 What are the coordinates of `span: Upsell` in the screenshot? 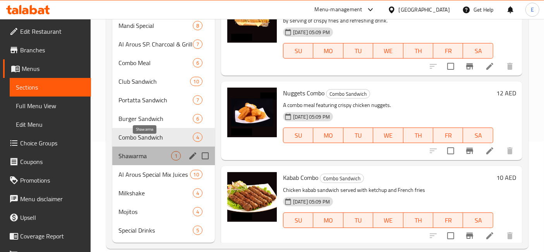 It's located at (52, 217).